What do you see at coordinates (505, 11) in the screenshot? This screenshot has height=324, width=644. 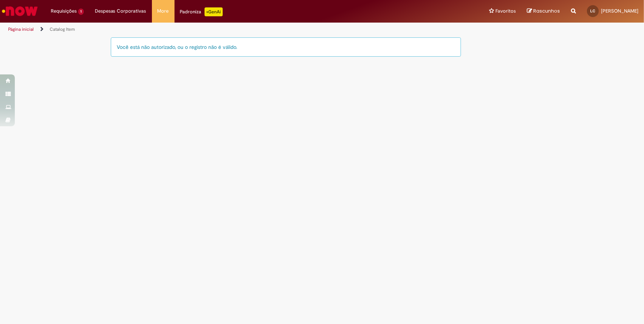 I see `span: Favoritos` at bounding box center [505, 11].